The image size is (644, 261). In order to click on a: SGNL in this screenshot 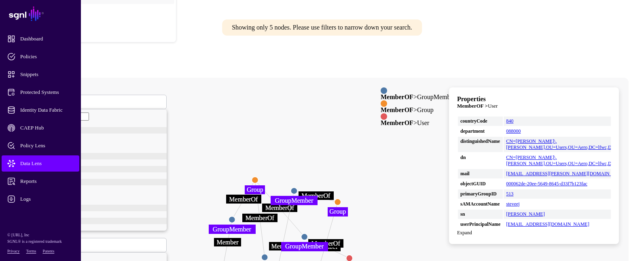, I will do `click(40, 14)`.